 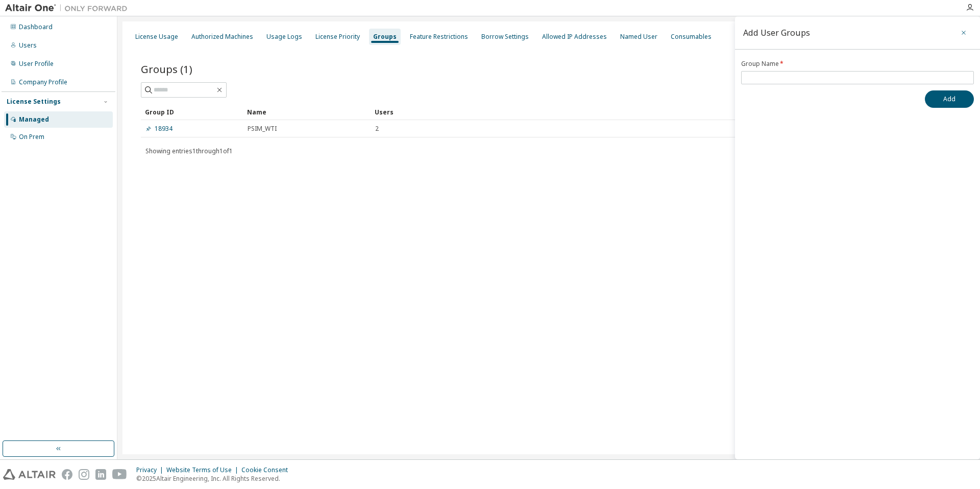 What do you see at coordinates (268, 470) in the screenshot?
I see `div: Cookie Consent` at bounding box center [268, 470].